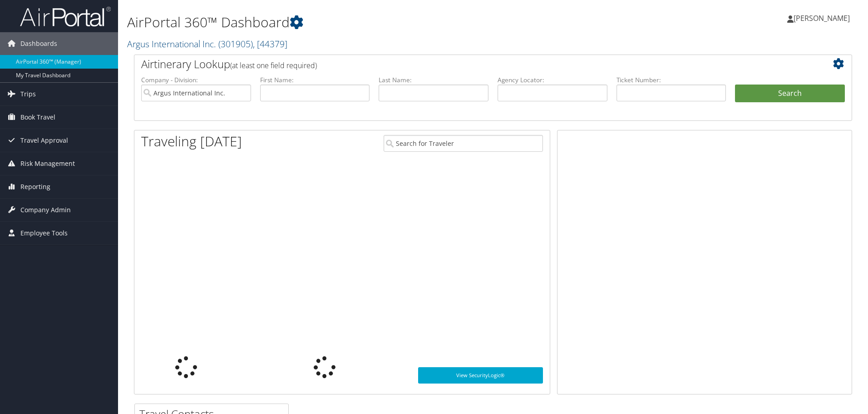 This screenshot has width=868, height=414. I want to click on a: View SecurityLogic®, so click(480, 375).